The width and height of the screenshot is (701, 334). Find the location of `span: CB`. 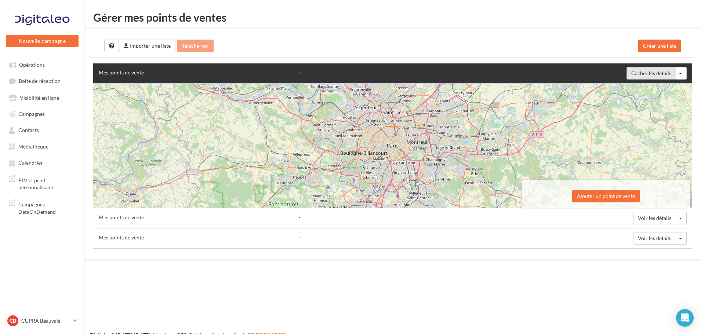

span: CB is located at coordinates (13, 321).